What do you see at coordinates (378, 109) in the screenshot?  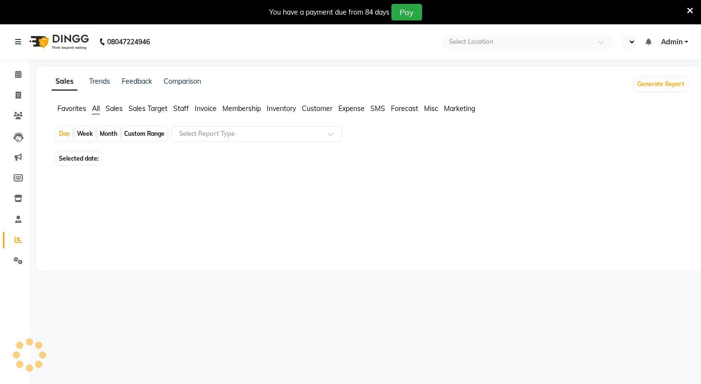 I see `span: SMS` at bounding box center [378, 109].